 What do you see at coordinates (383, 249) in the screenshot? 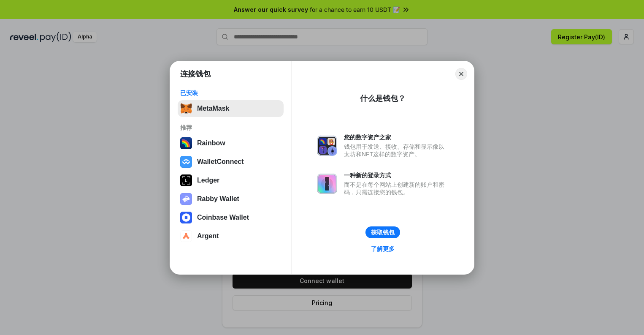
I see `div: 了解更多` at bounding box center [383, 249].